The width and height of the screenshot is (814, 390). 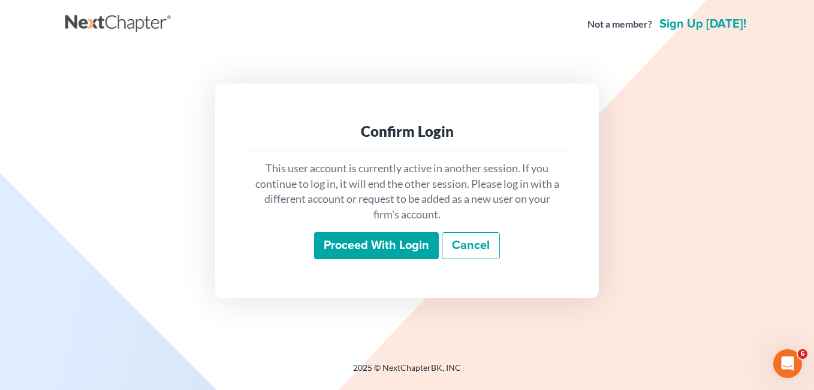 I want to click on div: Confirm Login, so click(x=407, y=131).